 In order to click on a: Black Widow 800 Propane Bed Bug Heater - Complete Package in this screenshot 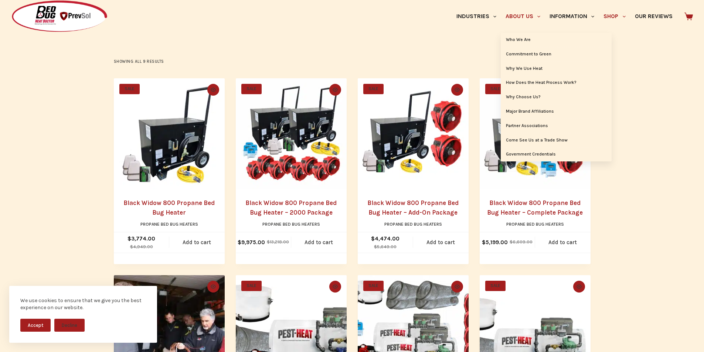, I will do `click(535, 134)`.